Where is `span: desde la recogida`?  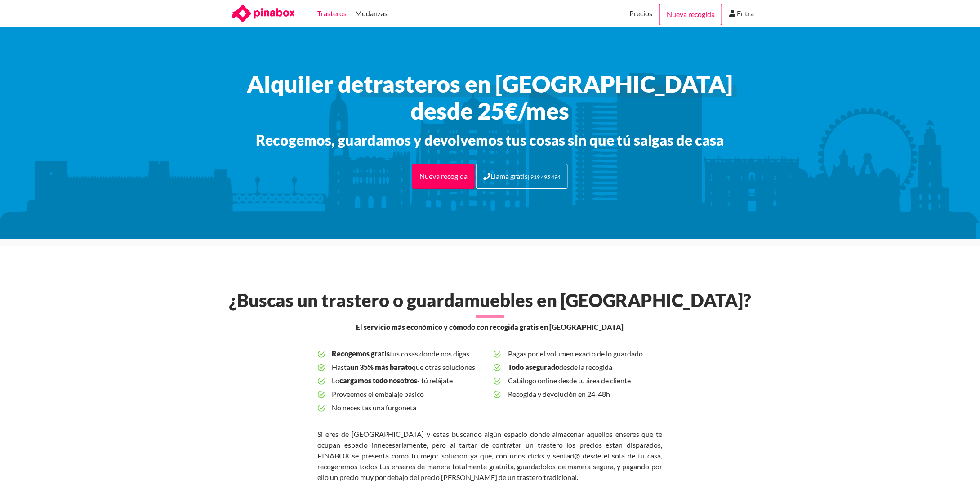 span: desde la recogida is located at coordinates (585, 368).